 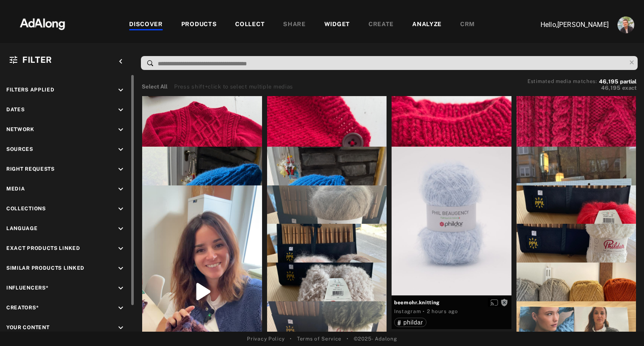 I want to click on div: CREATE, so click(x=381, y=25).